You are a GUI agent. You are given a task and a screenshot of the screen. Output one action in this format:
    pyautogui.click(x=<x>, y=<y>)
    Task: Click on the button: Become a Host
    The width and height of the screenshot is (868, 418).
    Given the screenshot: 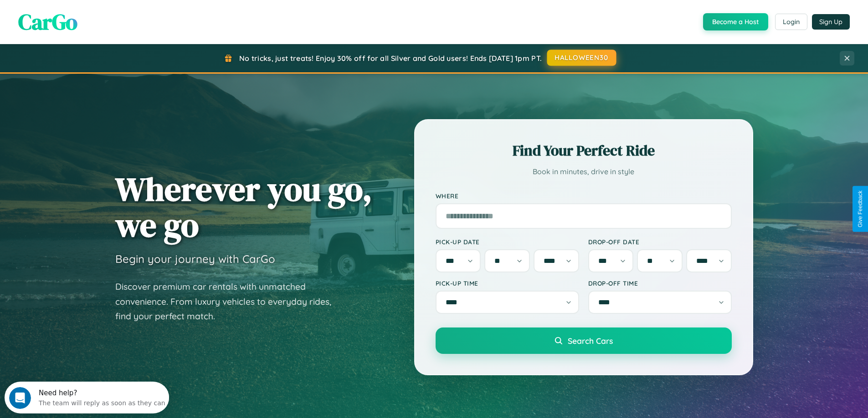 What is the action you would take?
    pyautogui.click(x=735, y=22)
    